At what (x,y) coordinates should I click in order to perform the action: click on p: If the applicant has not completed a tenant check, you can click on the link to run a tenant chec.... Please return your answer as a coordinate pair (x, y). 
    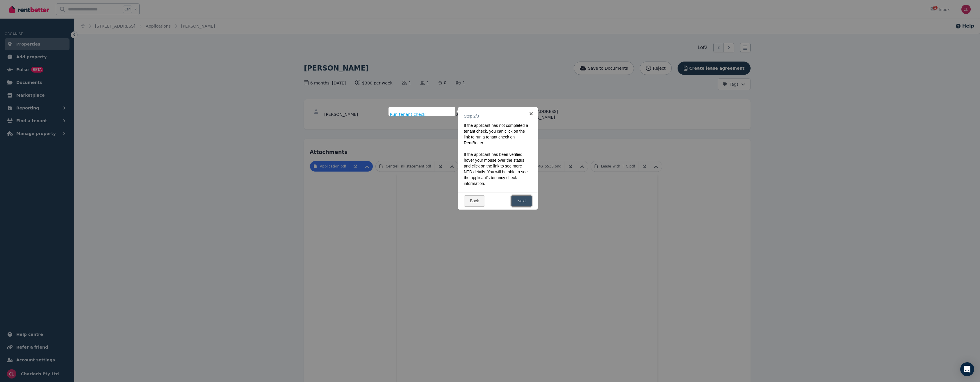
    Looking at the image, I should click on (496, 134).